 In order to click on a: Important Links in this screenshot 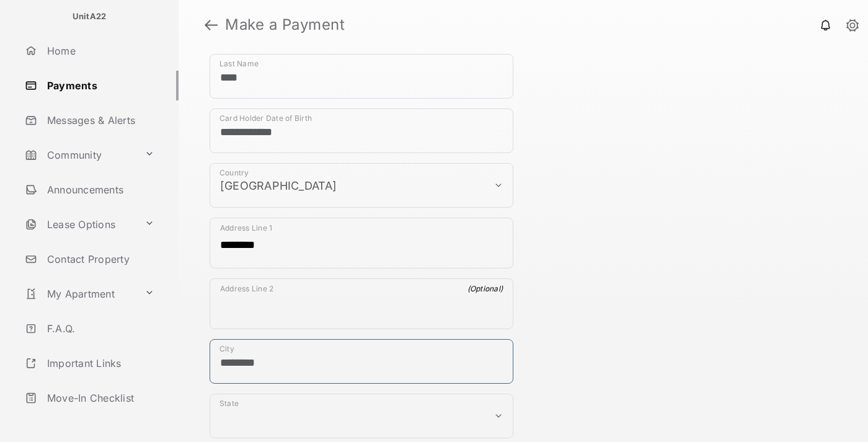, I will do `click(89, 363)`.